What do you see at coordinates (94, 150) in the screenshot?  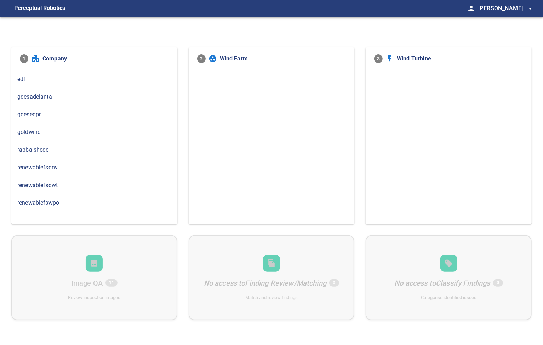 I see `div: rabbalshede` at bounding box center [94, 150].